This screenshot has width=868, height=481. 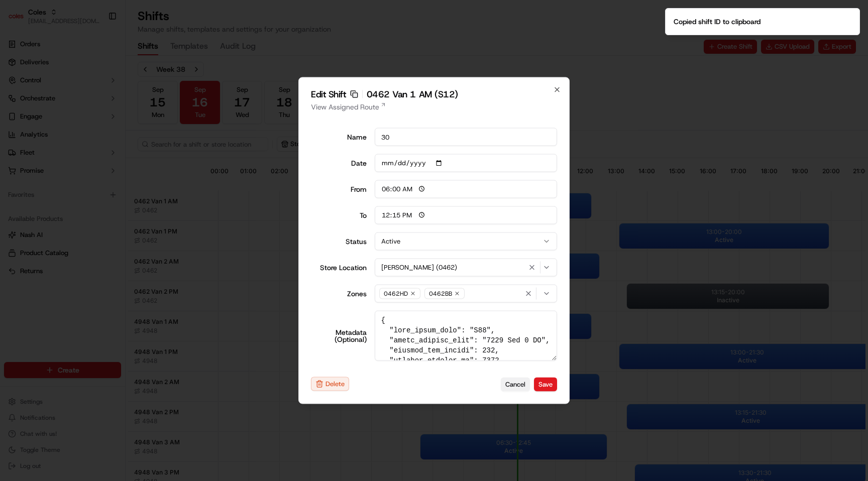 What do you see at coordinates (339, 216) in the screenshot?
I see `div: To` at bounding box center [339, 216].